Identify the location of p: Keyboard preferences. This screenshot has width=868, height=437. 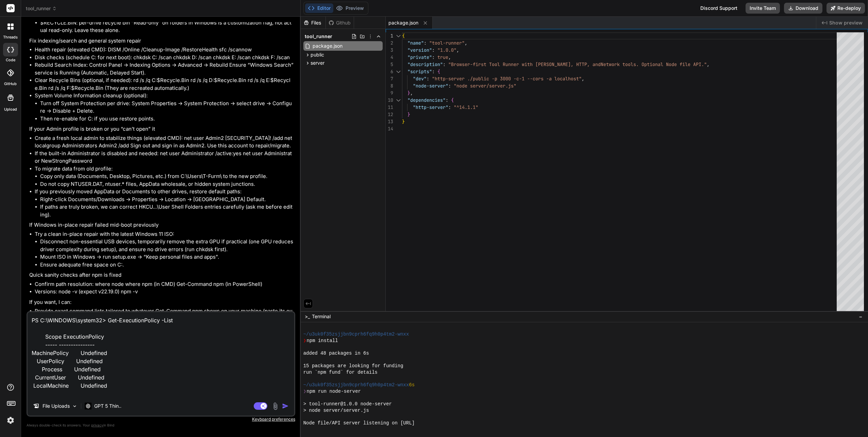
(161, 419).